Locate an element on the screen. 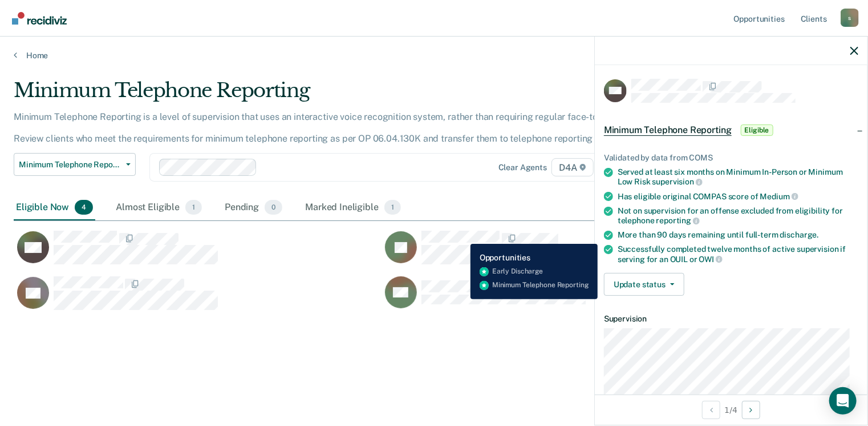 The width and height of the screenshot is (868, 426). div: Clear agents is located at coordinates (522, 167).